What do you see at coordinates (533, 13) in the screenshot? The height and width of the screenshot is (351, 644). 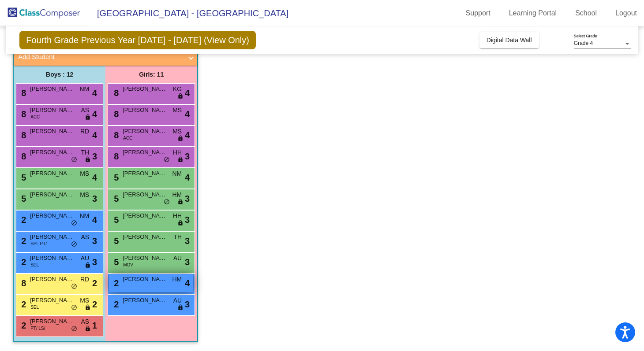 I see `a: Learning Portal` at bounding box center [533, 13].